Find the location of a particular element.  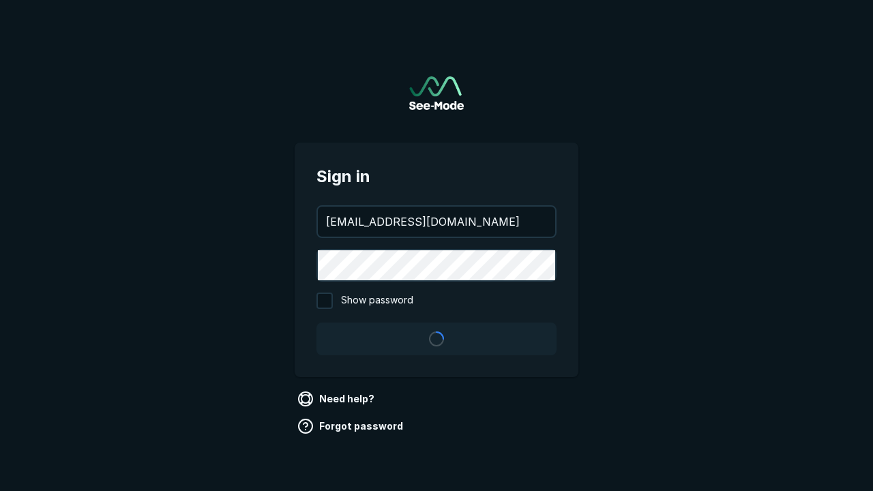

span: Sign in is located at coordinates (437, 177).